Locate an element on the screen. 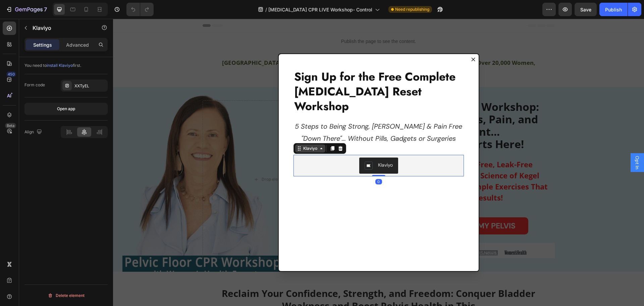  div: Dialog content is located at coordinates (265, 144).